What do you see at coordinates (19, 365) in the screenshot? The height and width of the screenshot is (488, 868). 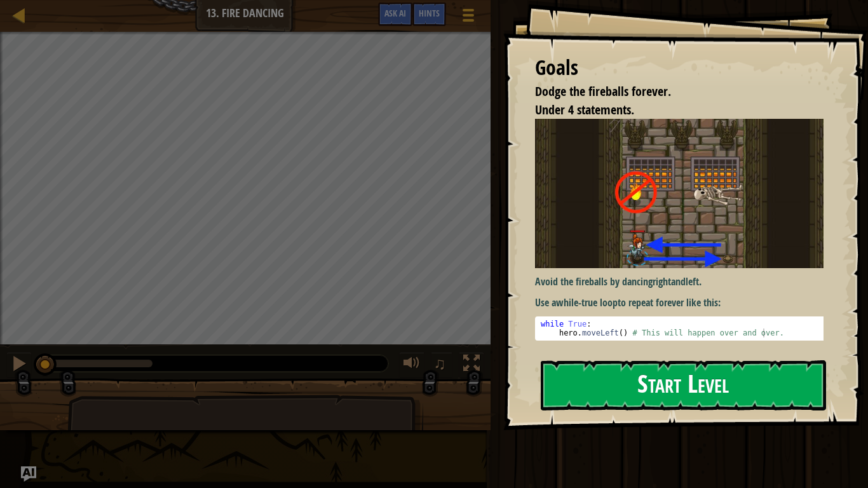 I see `button: Ctrl + P: Pause` at bounding box center [19, 365].